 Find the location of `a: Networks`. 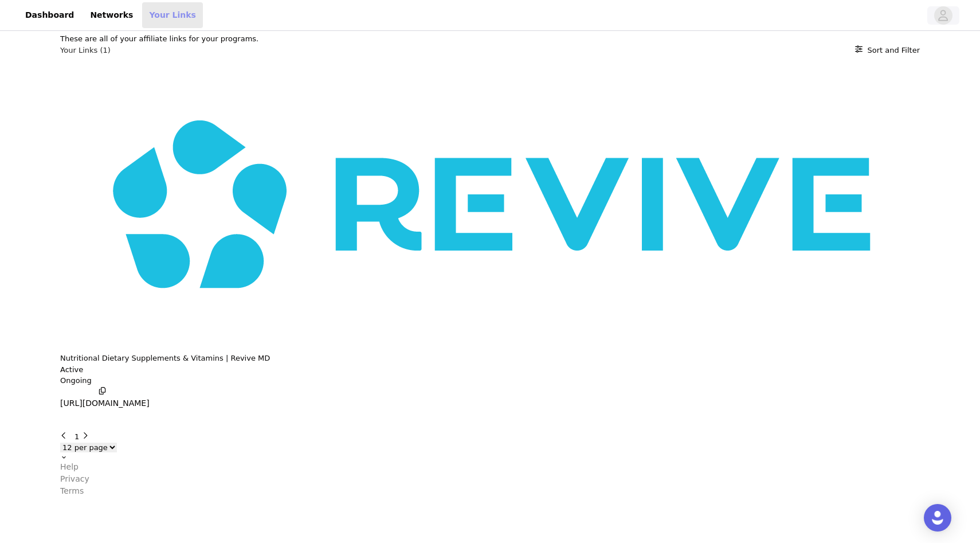

a: Networks is located at coordinates (111, 15).